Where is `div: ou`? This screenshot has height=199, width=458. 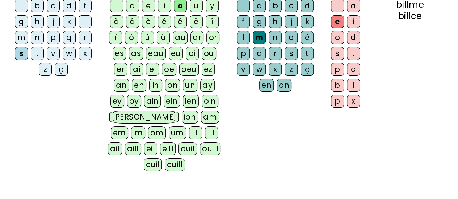
div: ou is located at coordinates (209, 54).